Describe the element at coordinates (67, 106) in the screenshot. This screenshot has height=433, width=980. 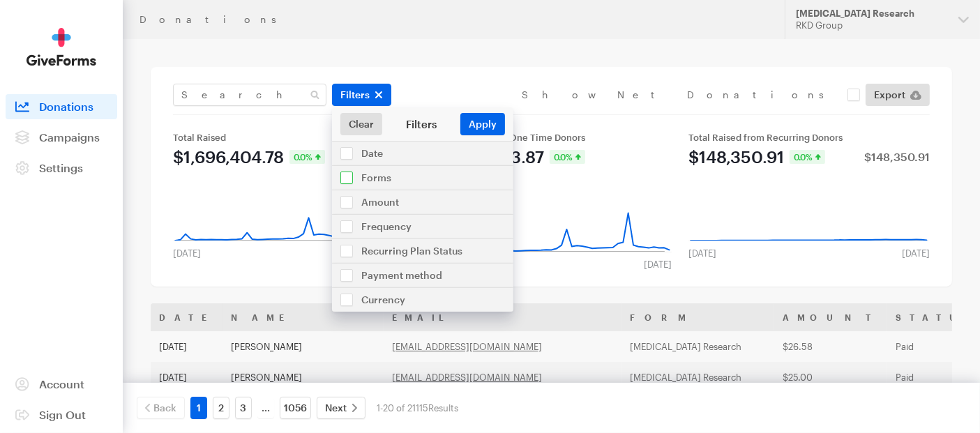
I see `span: Donations` at that location.